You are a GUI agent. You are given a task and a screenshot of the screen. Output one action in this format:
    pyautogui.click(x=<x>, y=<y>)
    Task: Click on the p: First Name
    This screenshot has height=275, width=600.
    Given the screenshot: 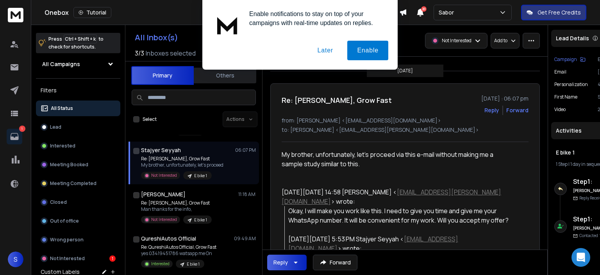 What is the action you would take?
    pyautogui.click(x=565, y=97)
    